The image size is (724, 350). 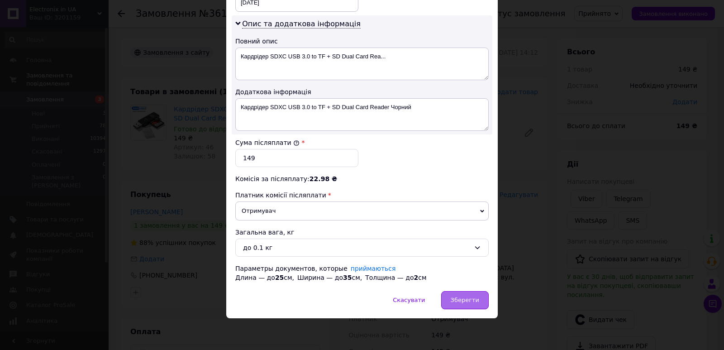 What do you see at coordinates (280, 195) in the screenshot?
I see `span: Платник комісії післяплати` at bounding box center [280, 195].